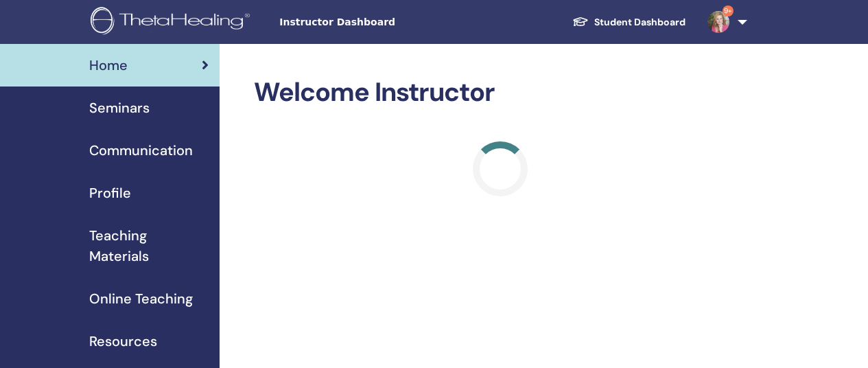 This screenshot has width=868, height=368. I want to click on img: graduation-cap-white.svg, so click(581, 22).